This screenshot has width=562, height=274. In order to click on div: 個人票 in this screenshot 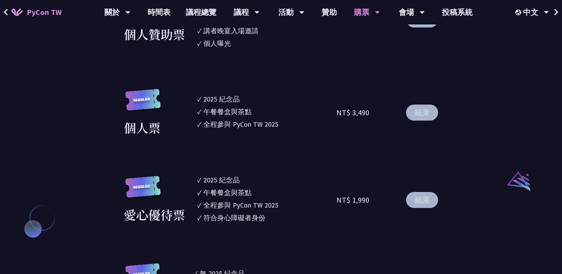, I will do `click(142, 128)`.